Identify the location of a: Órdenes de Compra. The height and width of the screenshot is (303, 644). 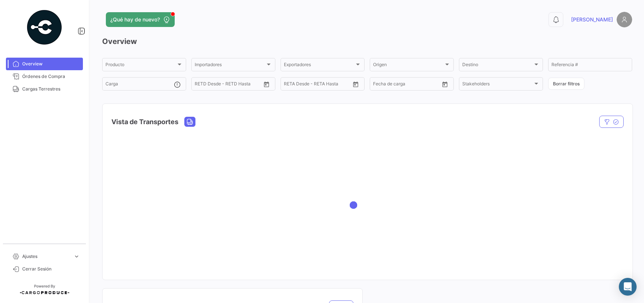
(45, 77).